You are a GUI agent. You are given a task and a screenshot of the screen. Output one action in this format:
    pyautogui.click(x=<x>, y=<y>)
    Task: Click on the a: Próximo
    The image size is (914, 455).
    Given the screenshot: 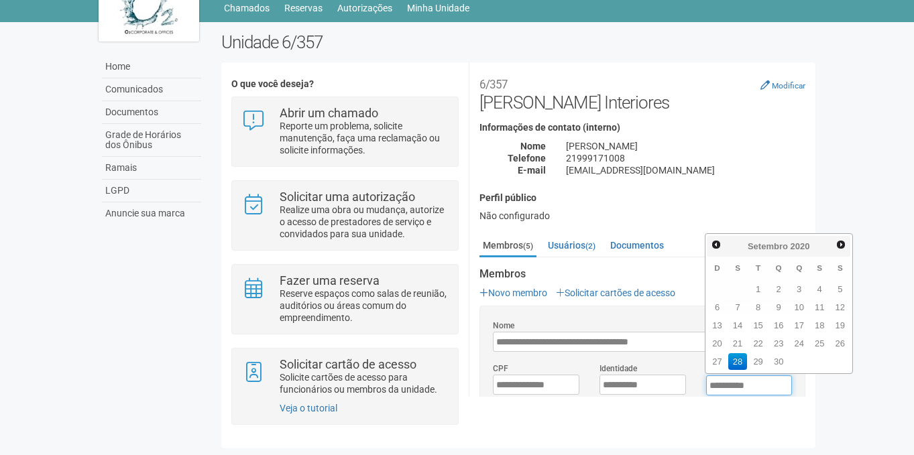 What is the action you would take?
    pyautogui.click(x=841, y=245)
    